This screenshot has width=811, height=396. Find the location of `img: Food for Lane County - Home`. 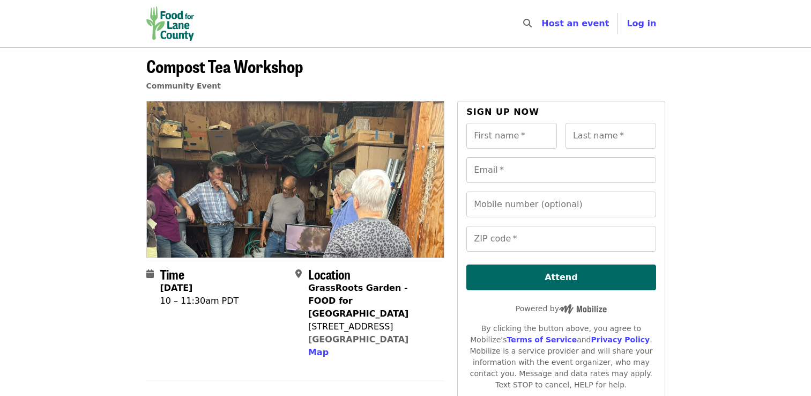

img: Food for Lane County - Home is located at coordinates (170, 24).